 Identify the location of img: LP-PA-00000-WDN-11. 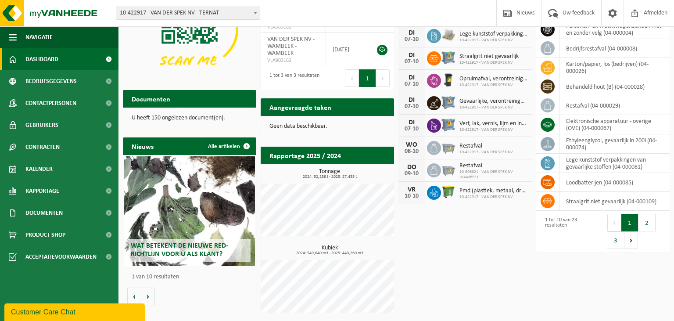
(448, 35).